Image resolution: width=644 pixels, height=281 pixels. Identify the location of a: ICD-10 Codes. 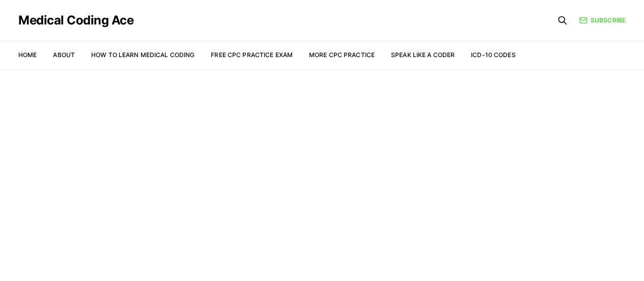
(493, 55).